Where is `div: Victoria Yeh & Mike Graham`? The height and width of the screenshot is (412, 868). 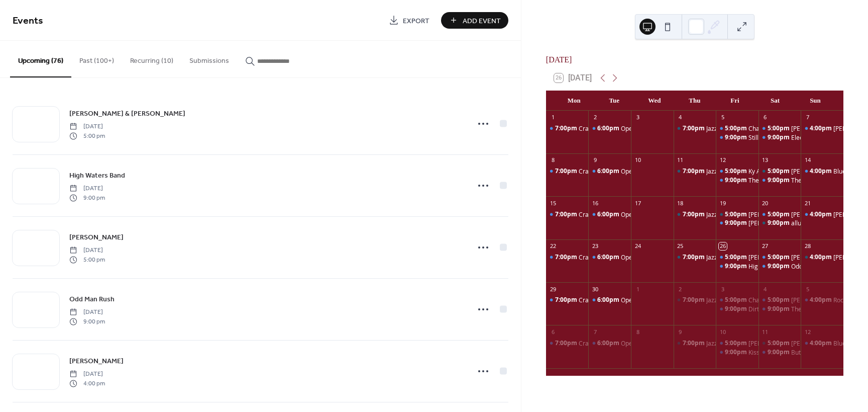 div: Victoria Yeh & Mike Graham is located at coordinates (737, 343).